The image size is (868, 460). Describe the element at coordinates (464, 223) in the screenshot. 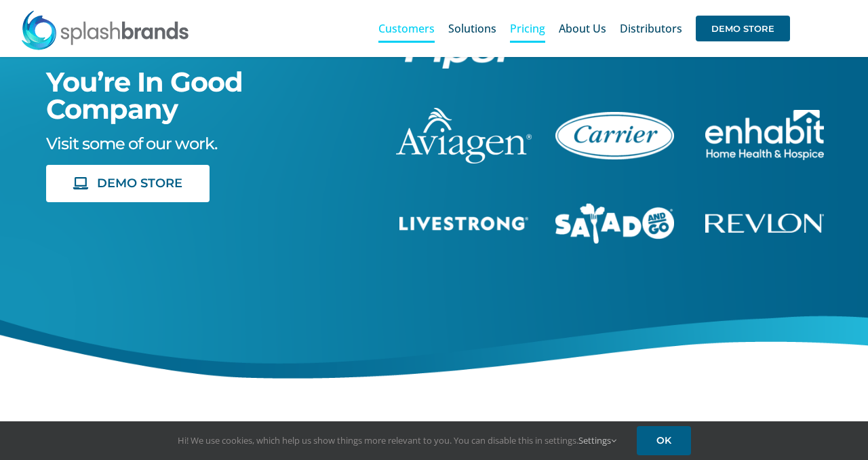

I see `img: Livestrong Store` at that location.